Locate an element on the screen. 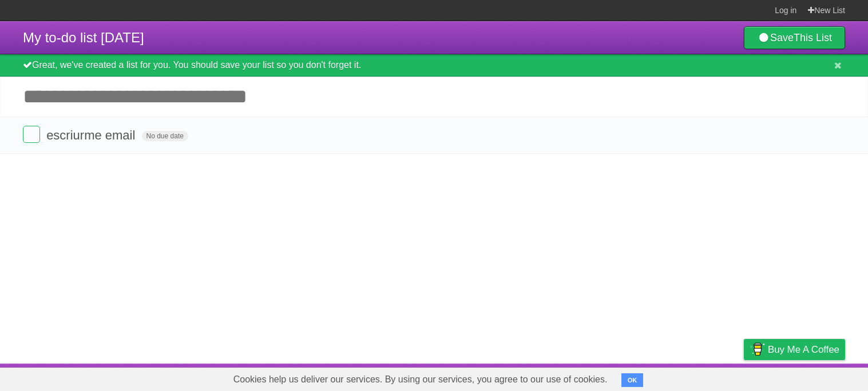 The width and height of the screenshot is (868, 391). img: Buy me a coffee is located at coordinates (757, 350).